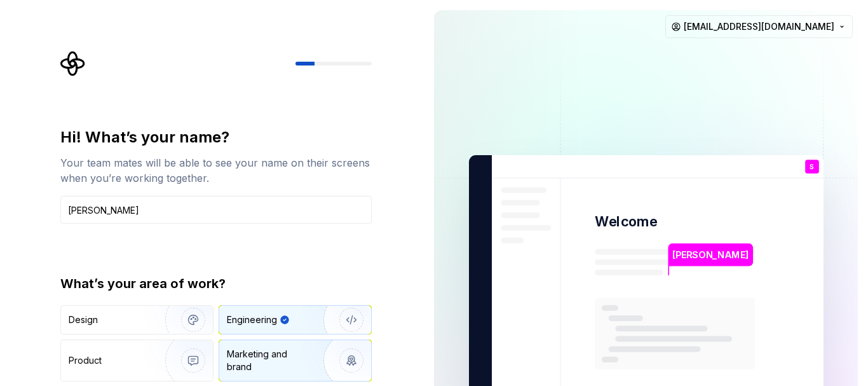 This screenshot has height=386, width=868. What do you see at coordinates (216, 137) in the screenshot?
I see `div: Hi! What’s your name?` at bounding box center [216, 137].